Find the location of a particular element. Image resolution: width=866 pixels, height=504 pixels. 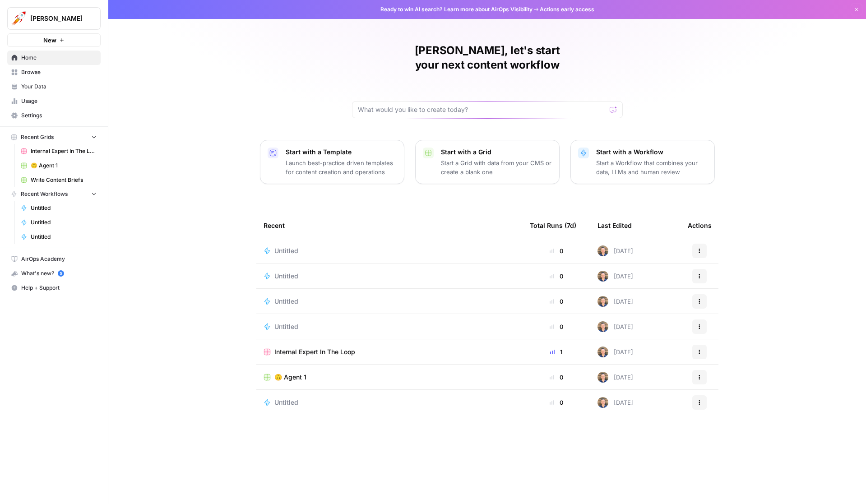

text: 5 is located at coordinates (61, 273).